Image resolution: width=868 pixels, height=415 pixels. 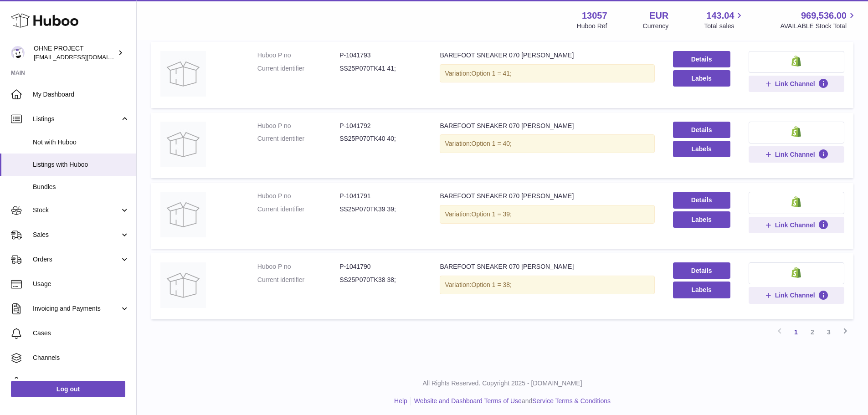 What do you see at coordinates (819, 26) in the screenshot?
I see `span: AVAILABLE Stock Total` at bounding box center [819, 26].